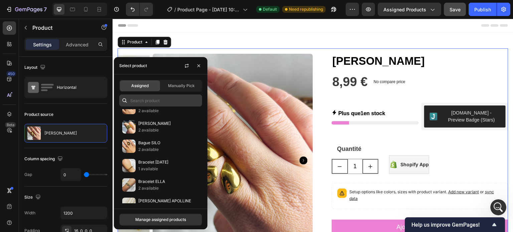  I want to click on button: Assigned Products, so click(410, 9).